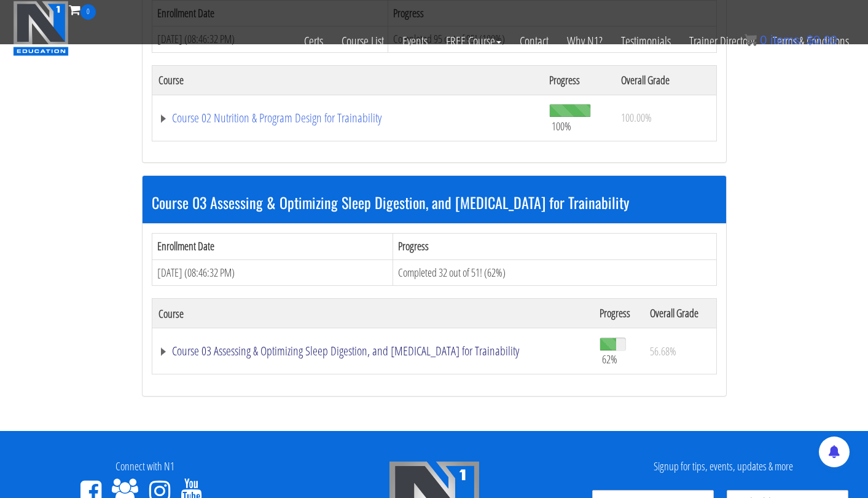  I want to click on h4: Connect with N1, so click(144, 467).